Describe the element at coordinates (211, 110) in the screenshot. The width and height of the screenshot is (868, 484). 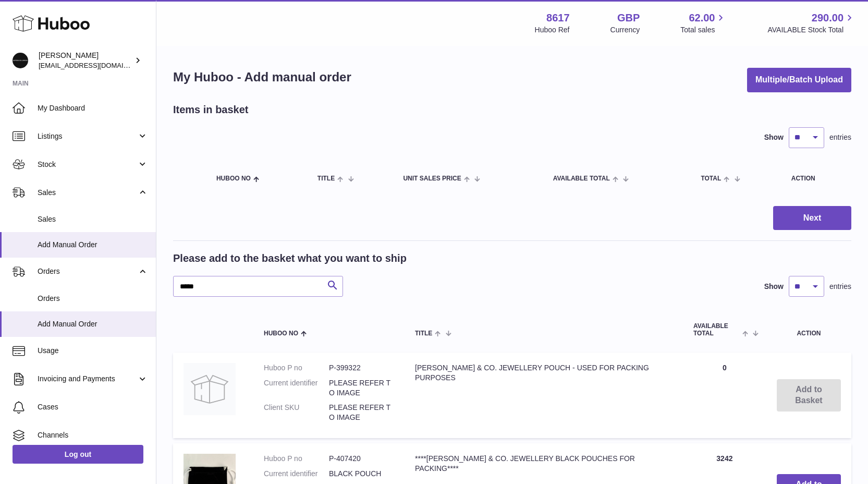
I see `h2: Items in basket` at that location.